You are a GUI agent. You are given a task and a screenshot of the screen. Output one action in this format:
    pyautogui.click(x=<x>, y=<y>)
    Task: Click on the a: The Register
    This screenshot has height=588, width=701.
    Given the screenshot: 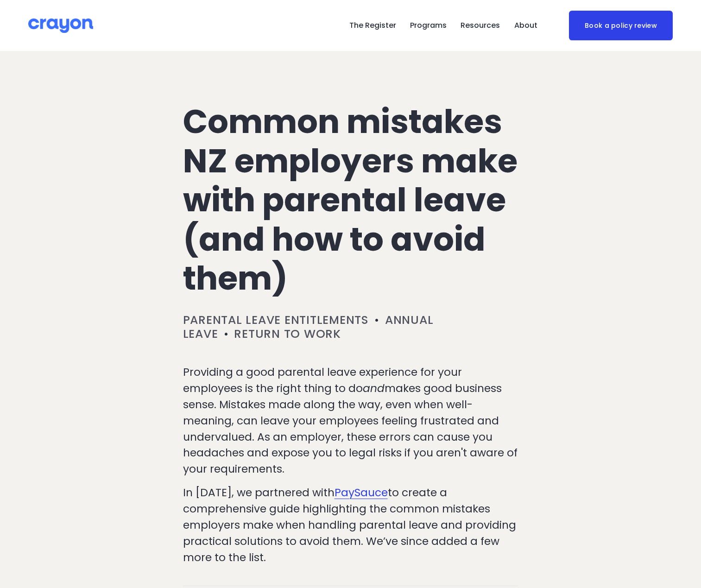 What is the action you would take?
    pyautogui.click(x=372, y=25)
    